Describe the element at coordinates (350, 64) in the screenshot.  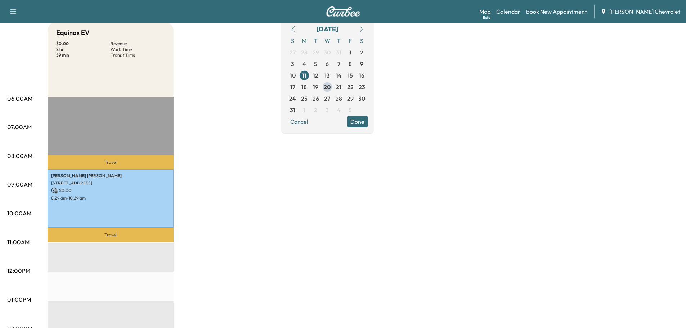
I see `span: 8` at that location.